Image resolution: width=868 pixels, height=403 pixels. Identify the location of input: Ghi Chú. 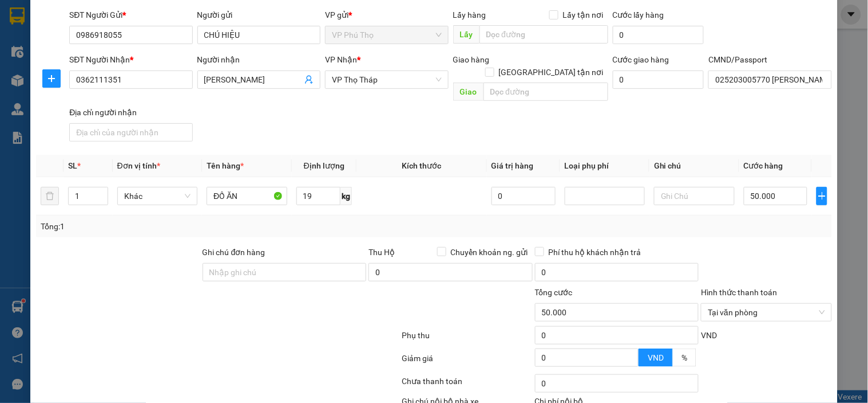
(695, 196).